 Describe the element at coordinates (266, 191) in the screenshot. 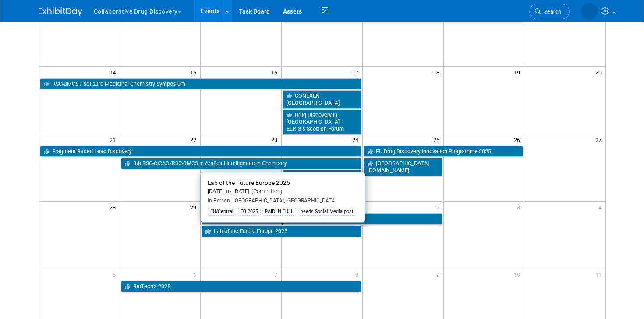

I see `span: (Committed)` at that location.